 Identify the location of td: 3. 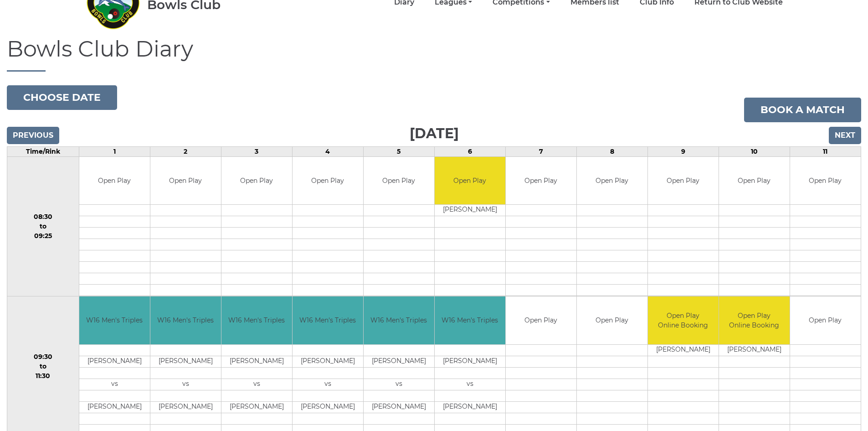
(257, 152).